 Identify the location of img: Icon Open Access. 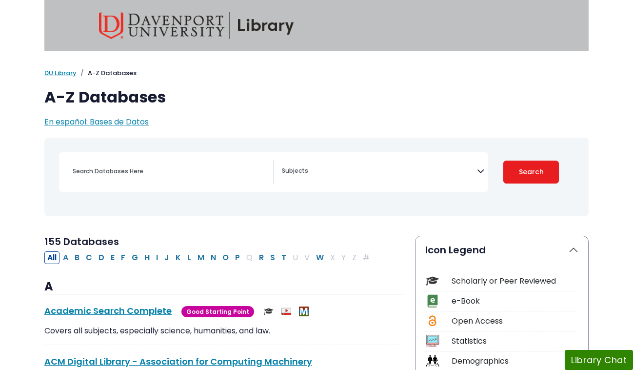
(432, 320).